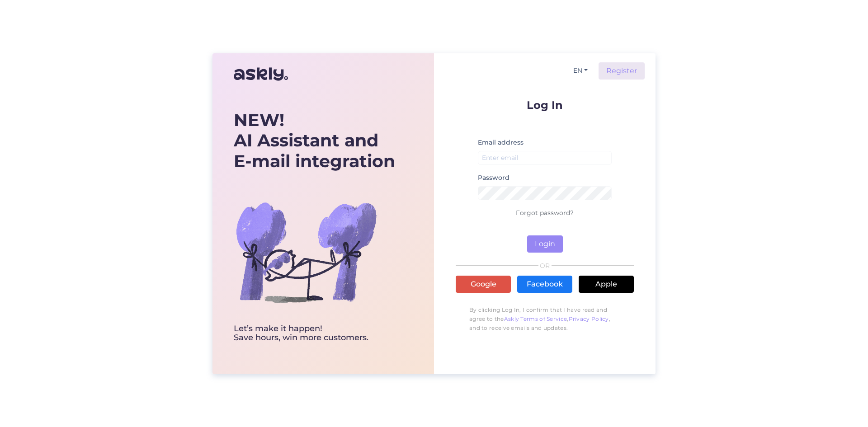  I want to click on p: Log In, so click(545, 105).